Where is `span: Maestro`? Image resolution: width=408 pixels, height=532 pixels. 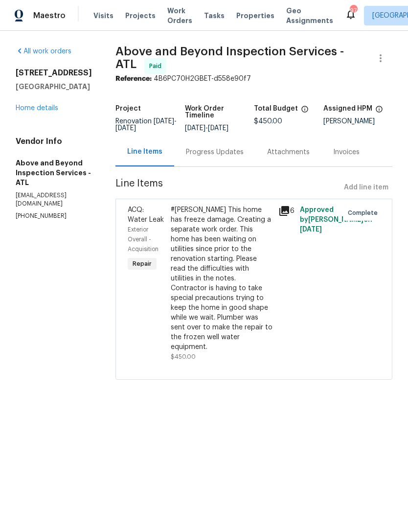
span: Maestro is located at coordinates (49, 15).